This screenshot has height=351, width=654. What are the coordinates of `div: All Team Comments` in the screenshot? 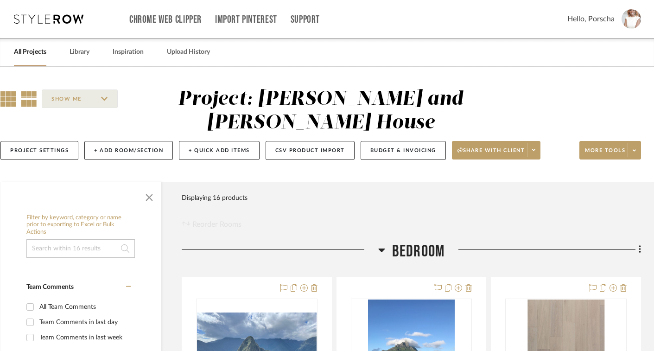 It's located at (84, 307).